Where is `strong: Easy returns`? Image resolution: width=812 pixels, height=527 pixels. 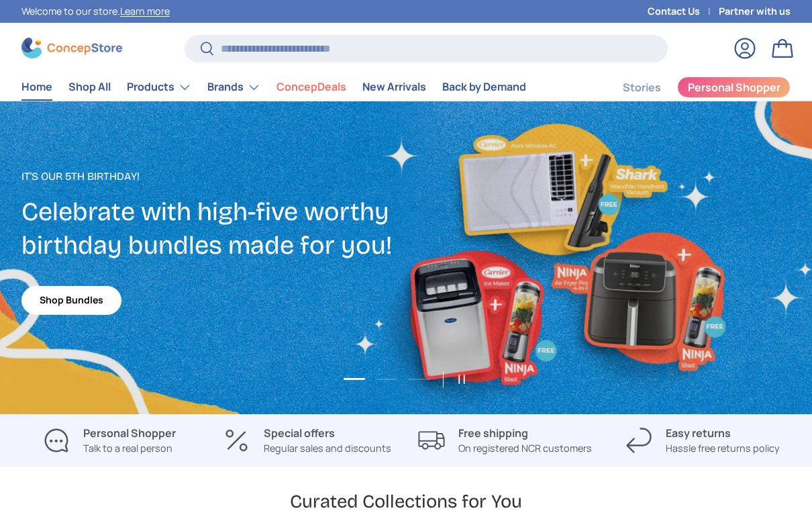 strong: Easy returns is located at coordinates (698, 434).